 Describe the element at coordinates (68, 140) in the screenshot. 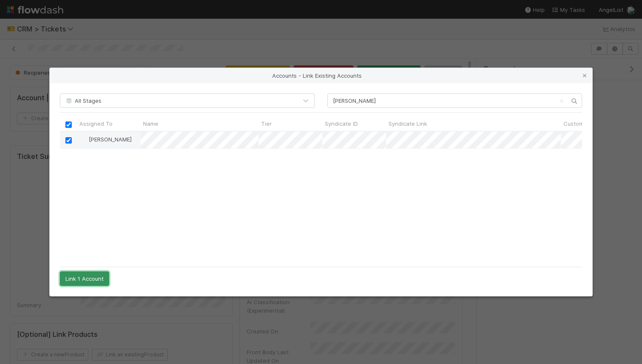

I see `input: Toggle Row Selected` at that location.